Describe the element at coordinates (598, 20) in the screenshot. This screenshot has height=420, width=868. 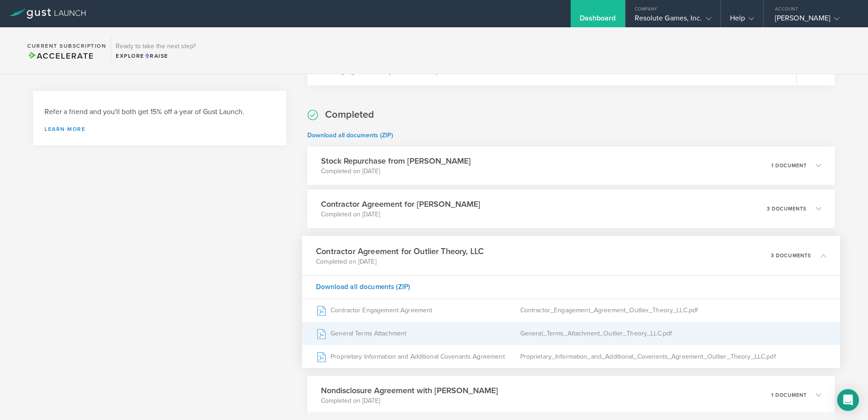
I see `div: Dashboard` at that location.